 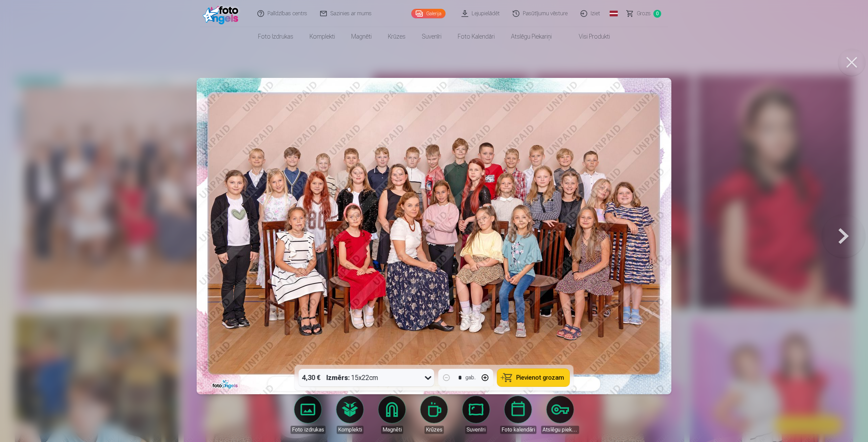 What do you see at coordinates (533, 378) in the screenshot?
I see `button: Pievienot grozam` at bounding box center [533, 378].